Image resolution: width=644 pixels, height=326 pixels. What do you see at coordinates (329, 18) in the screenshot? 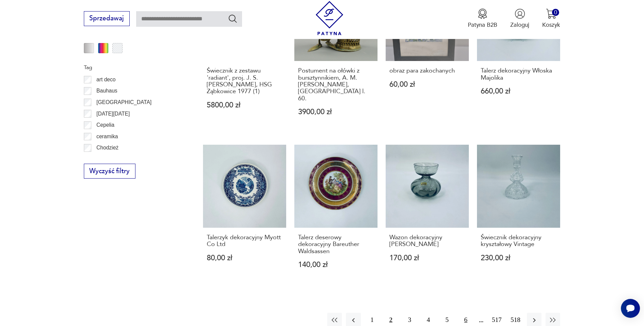
I see `img: Patyna - sklep z meblami i dekoracjami vintage` at bounding box center [329, 18].